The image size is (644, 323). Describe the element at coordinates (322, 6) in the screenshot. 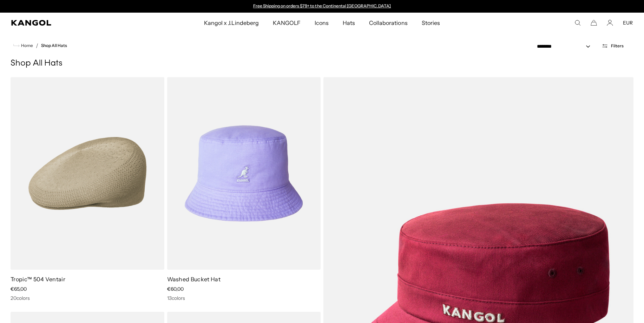

I see `div: Announcement` at that location.